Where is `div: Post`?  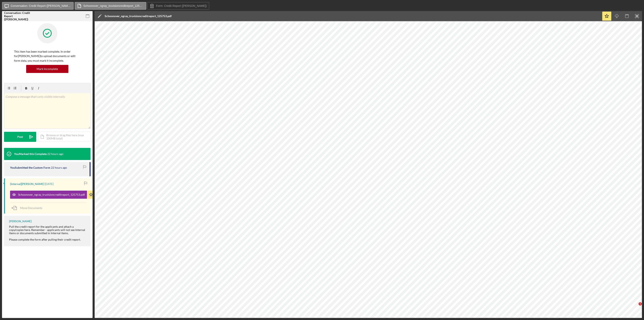
div: Post is located at coordinates (20, 137).